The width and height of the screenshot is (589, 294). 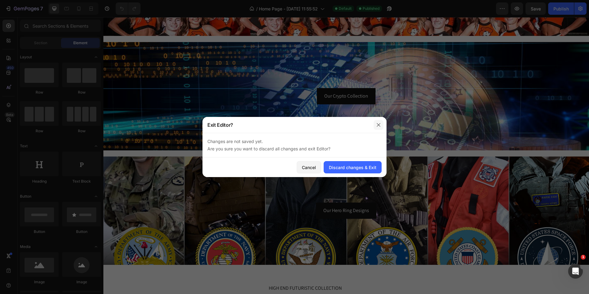 What do you see at coordinates (309, 167) in the screenshot?
I see `div: Cancel` at bounding box center [309, 167].